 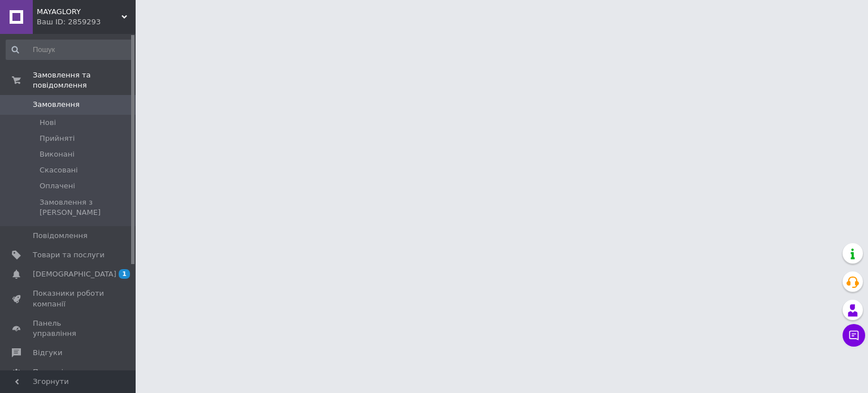 I want to click on span: Відгуки, so click(x=47, y=353).